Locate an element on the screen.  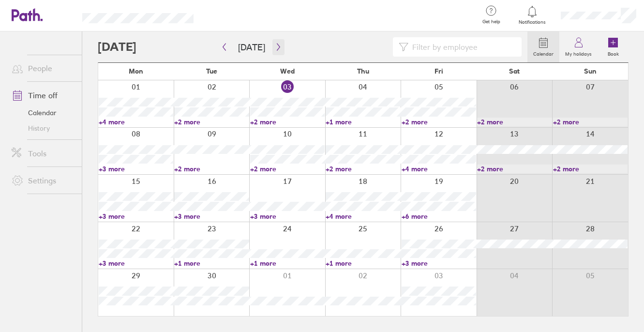
span: Fri is located at coordinates (439, 71).